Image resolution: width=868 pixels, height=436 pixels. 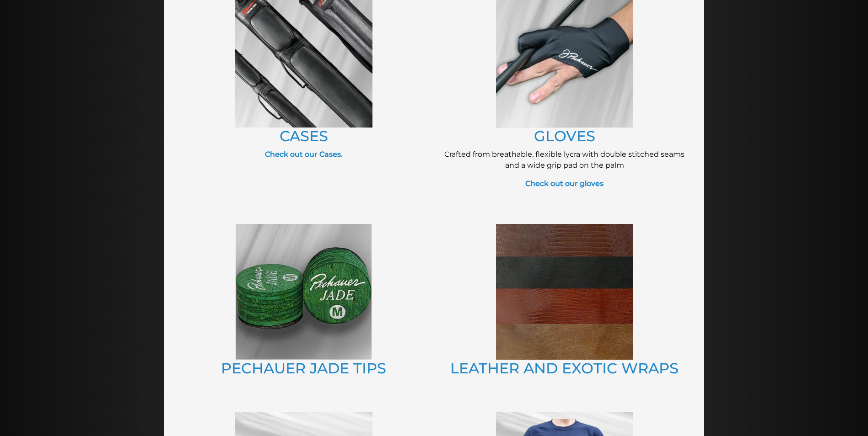 What do you see at coordinates (564, 136) in the screenshot?
I see `a: GLOVES` at bounding box center [564, 136].